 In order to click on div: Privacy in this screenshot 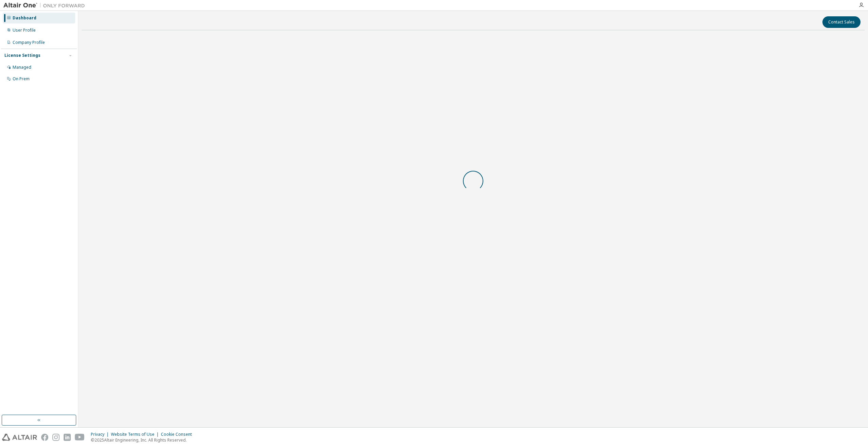, I will do `click(101, 434)`.